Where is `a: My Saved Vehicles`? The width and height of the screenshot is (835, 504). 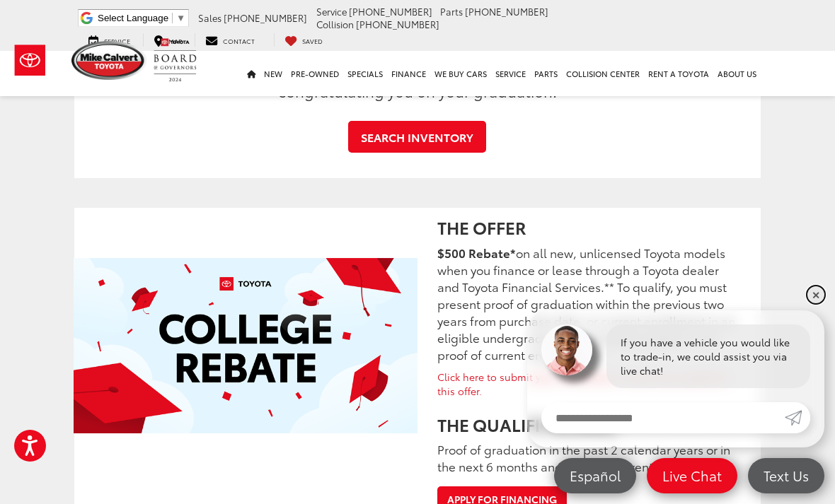 a: My Saved Vehicles is located at coordinates (304, 39).